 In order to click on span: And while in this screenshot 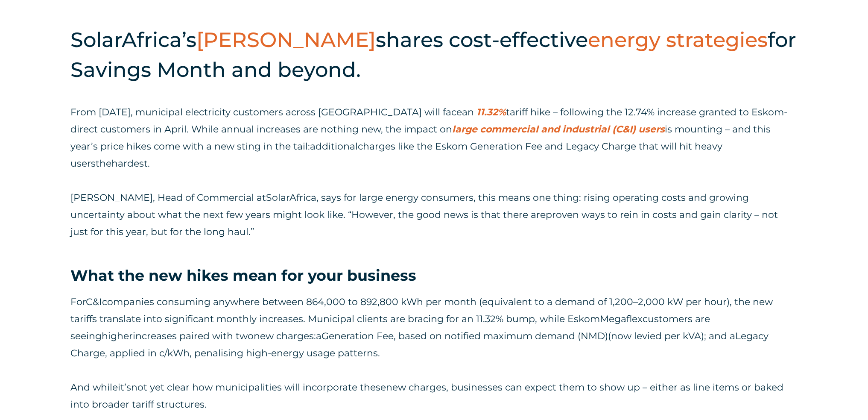, I will do `click(94, 388)`.